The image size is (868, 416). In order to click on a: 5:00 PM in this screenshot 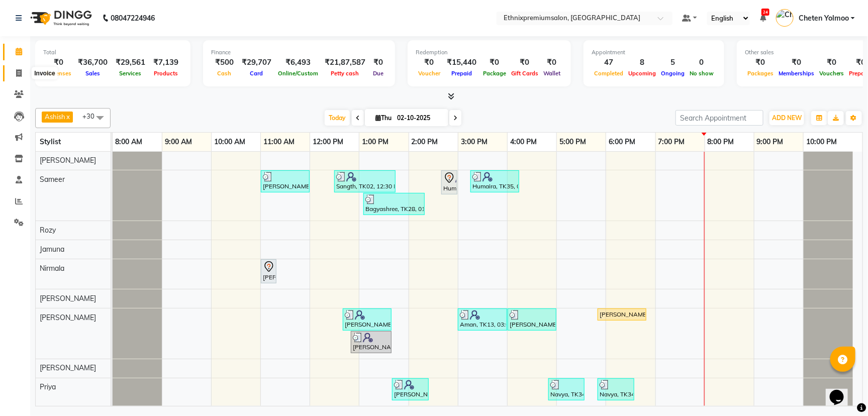, I will do `click(572, 142)`.